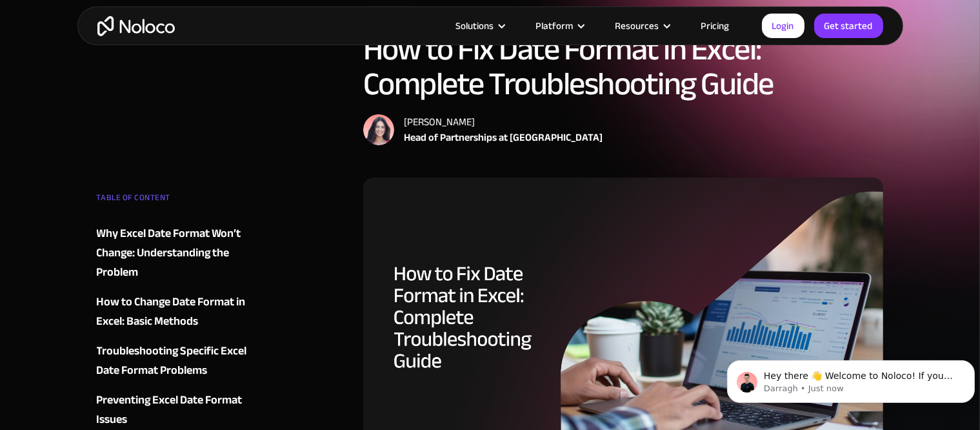 The width and height of the screenshot is (980, 430). What do you see at coordinates (26, 49) in the screenshot?
I see `img: Profile image for Darragh` at bounding box center [26, 49].